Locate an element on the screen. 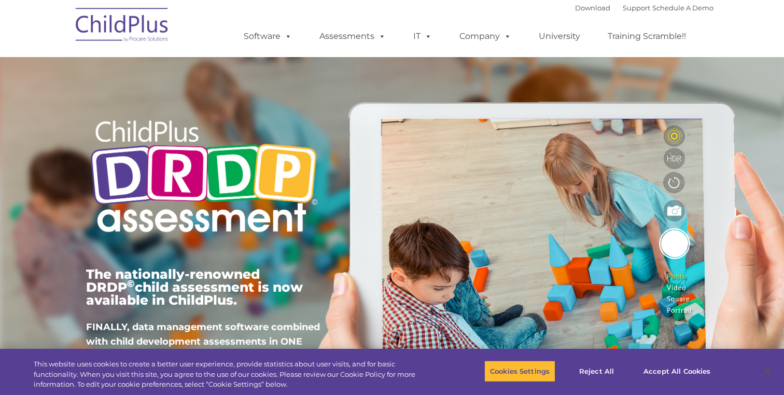 The width and height of the screenshot is (784, 395). a: University is located at coordinates (560, 36).